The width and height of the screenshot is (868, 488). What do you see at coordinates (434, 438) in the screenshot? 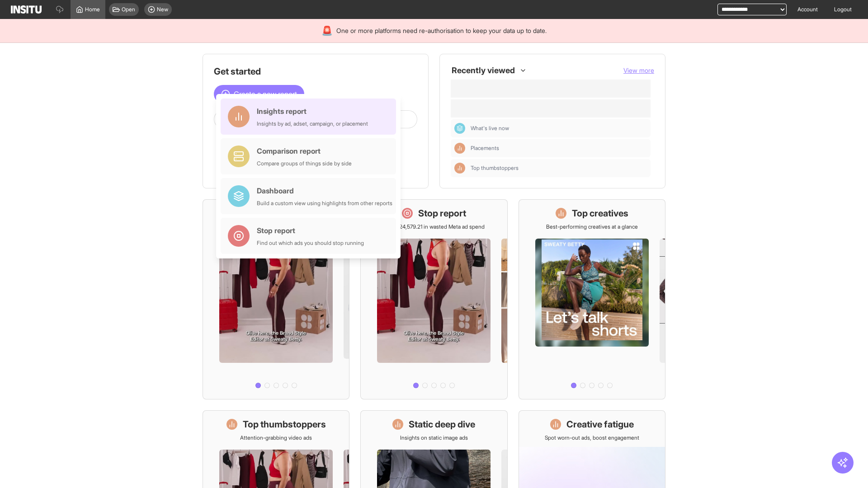
I see `p: Insights on static image ads` at bounding box center [434, 438].